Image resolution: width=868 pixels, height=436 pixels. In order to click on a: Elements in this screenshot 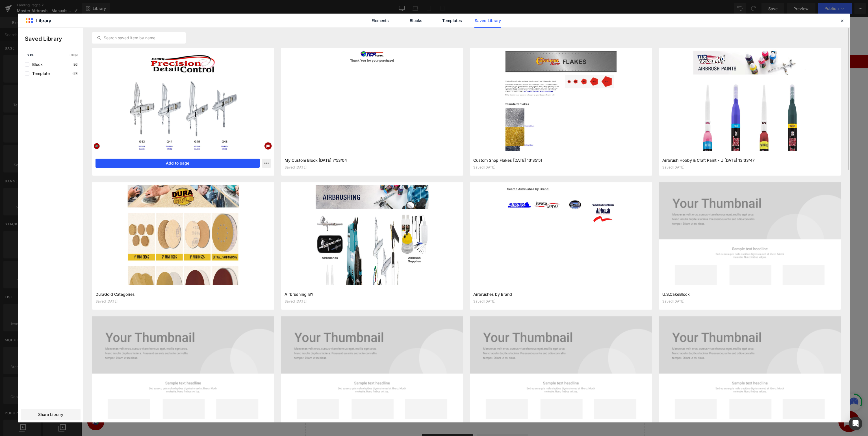, I will do `click(380, 20)`.